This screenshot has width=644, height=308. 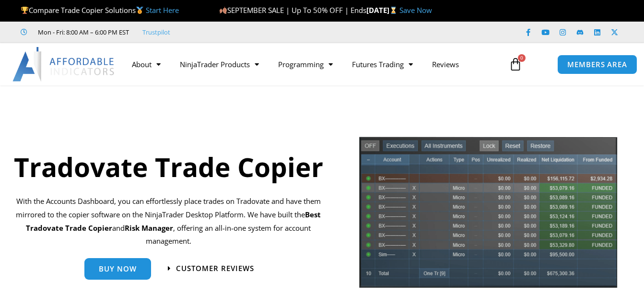 What do you see at coordinates (312, 64) in the screenshot?
I see `nav: Menu` at bounding box center [312, 64].